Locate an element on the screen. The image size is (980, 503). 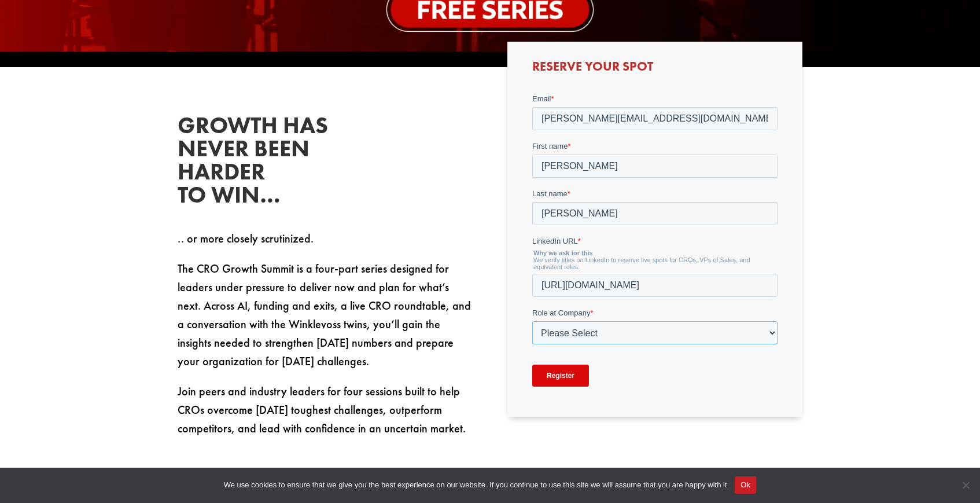
span: We use cookies to ensure that we give you the best experience on our website. If you continue to ... is located at coordinates (476, 485).